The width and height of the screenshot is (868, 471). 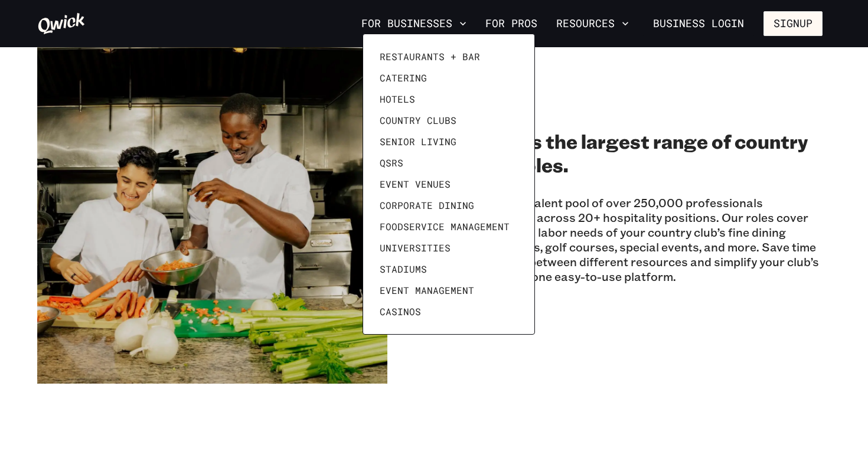 What do you see at coordinates (427, 291) in the screenshot?
I see `span: Event Management` at bounding box center [427, 291].